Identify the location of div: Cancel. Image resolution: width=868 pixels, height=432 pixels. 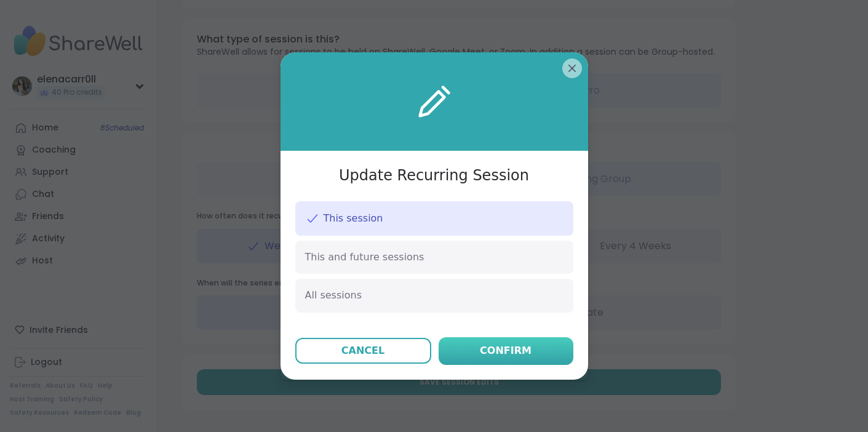
(363, 351).